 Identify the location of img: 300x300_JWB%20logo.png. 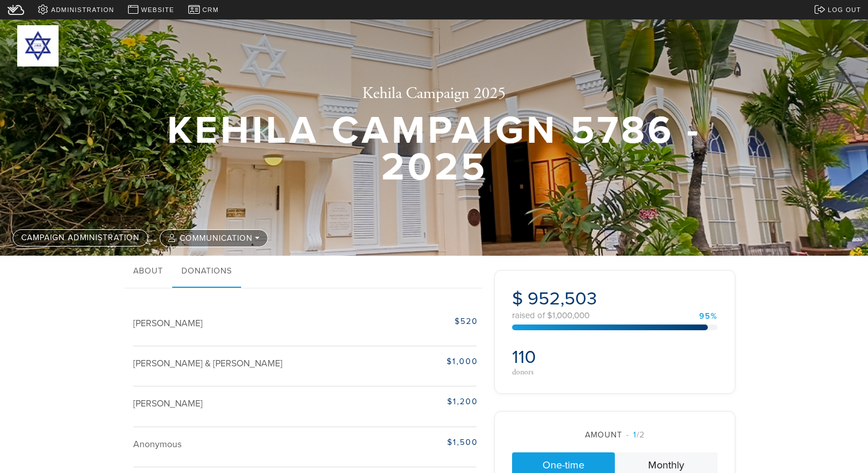
(38, 46).